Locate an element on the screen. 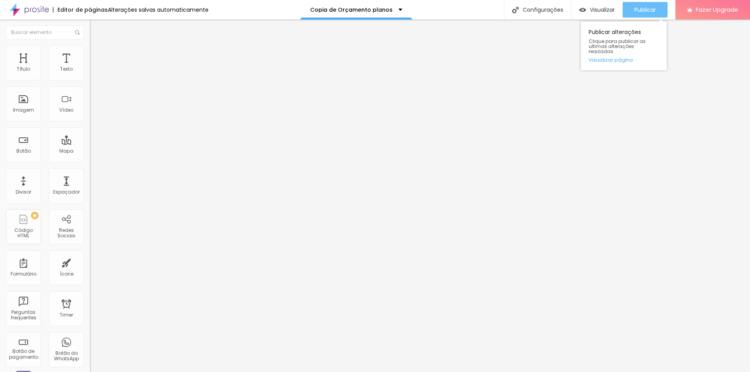 The width and height of the screenshot is (750, 372). div: Perguntas frequentes is located at coordinates (23, 315).